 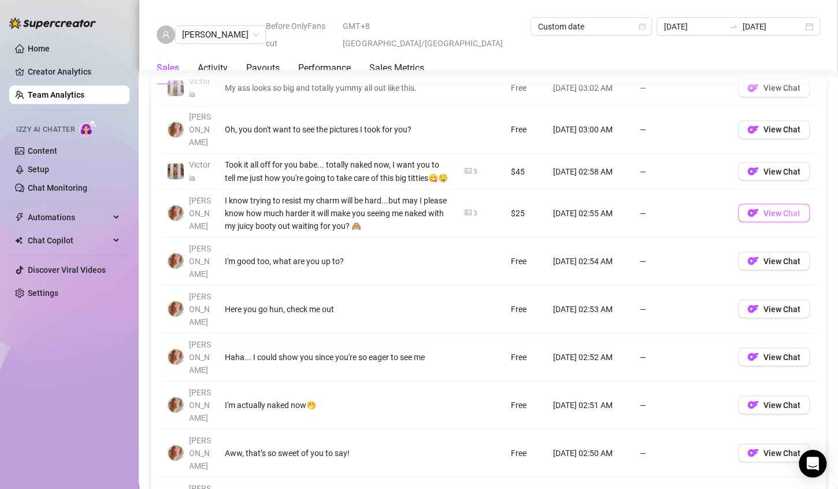 I want to click on span: calendar, so click(x=642, y=27).